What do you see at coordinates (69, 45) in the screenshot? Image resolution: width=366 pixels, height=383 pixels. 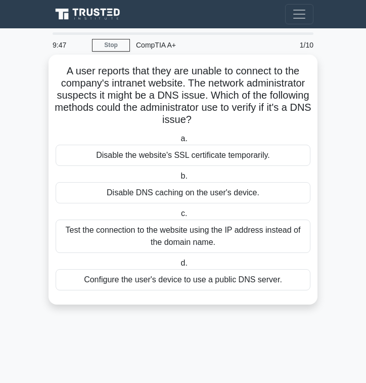 I see `div: 9:47` at bounding box center [69, 45].